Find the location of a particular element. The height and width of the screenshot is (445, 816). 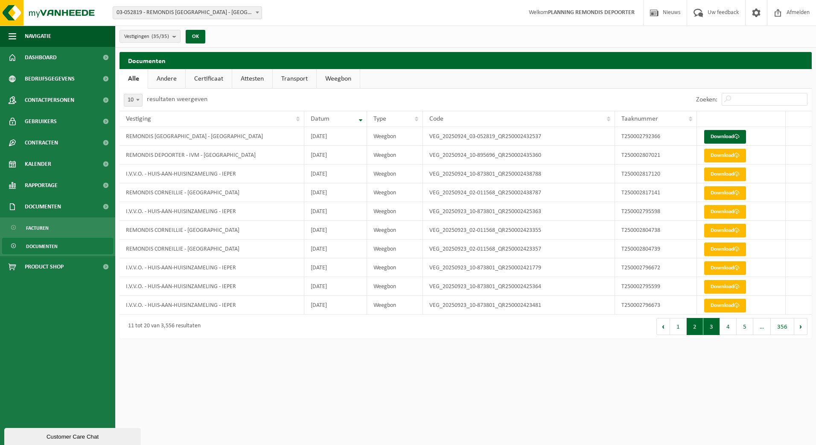

strong: PLANNING REMONDIS DEPOORTER is located at coordinates (591, 12).